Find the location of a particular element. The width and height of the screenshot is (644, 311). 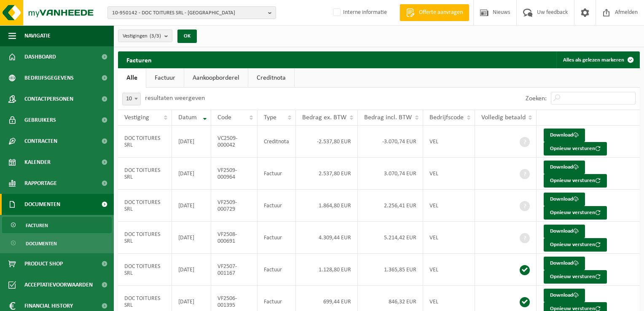

a: Creditnota is located at coordinates (271, 78).